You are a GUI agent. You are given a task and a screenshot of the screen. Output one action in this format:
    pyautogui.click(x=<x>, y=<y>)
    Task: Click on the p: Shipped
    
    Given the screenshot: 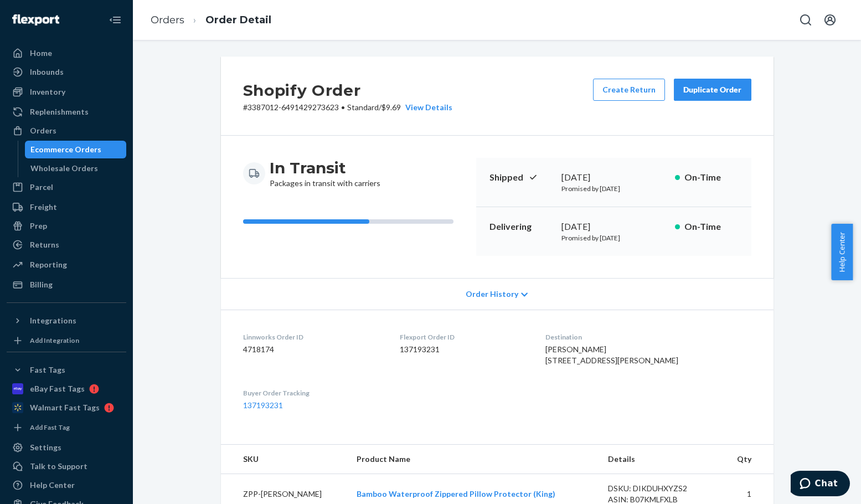 What is the action you would take?
    pyautogui.click(x=521, y=178)
    